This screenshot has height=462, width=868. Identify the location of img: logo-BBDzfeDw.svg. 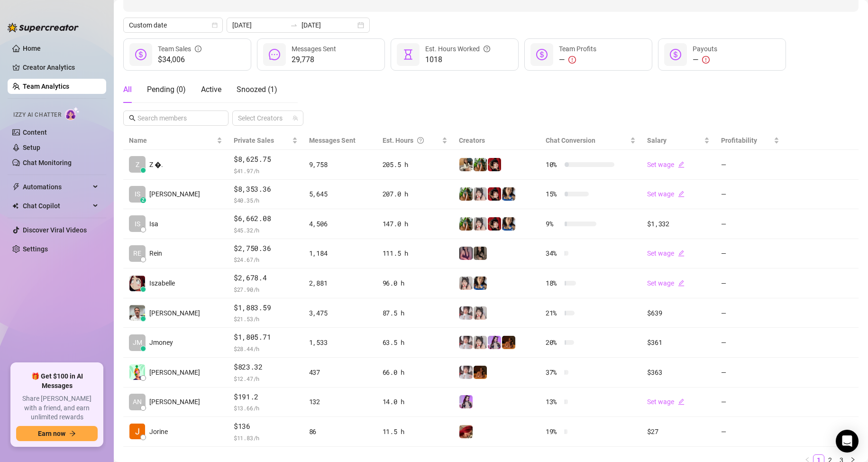
(43, 27).